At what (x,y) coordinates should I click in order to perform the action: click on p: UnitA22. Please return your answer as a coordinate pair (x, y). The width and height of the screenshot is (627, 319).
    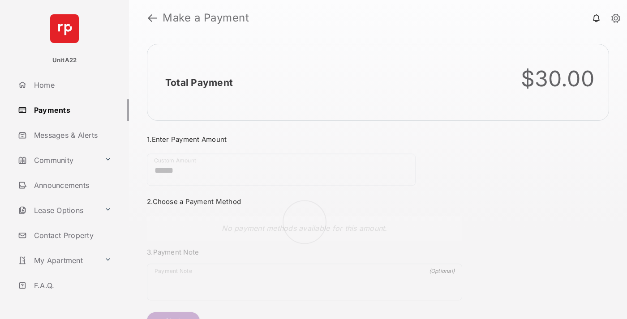
    Looking at the image, I should click on (65, 60).